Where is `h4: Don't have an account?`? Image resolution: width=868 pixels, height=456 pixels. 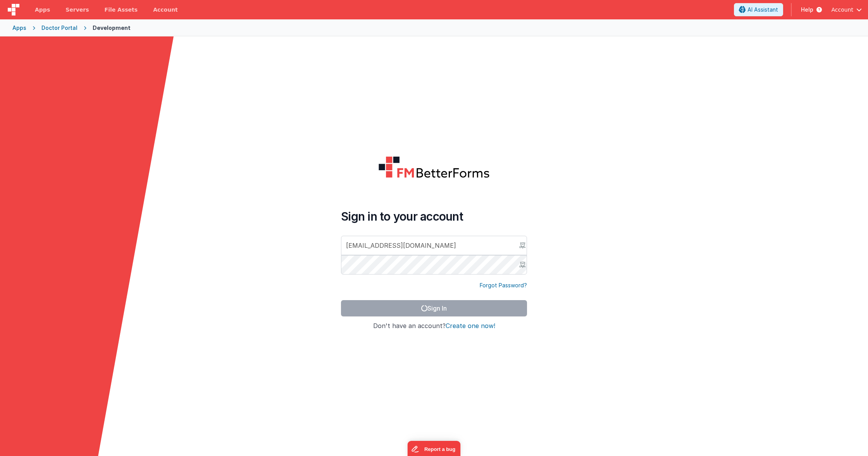
h4: Don't have an account? is located at coordinates (434, 326).